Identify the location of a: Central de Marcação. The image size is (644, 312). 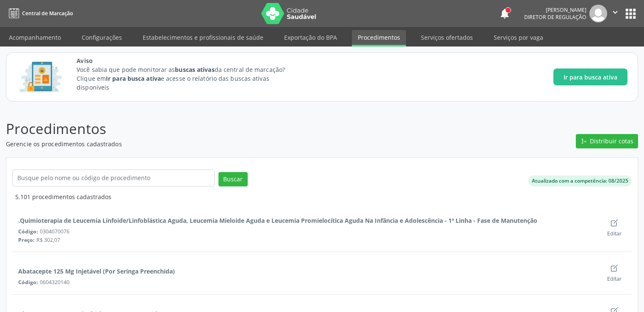
(39, 13).